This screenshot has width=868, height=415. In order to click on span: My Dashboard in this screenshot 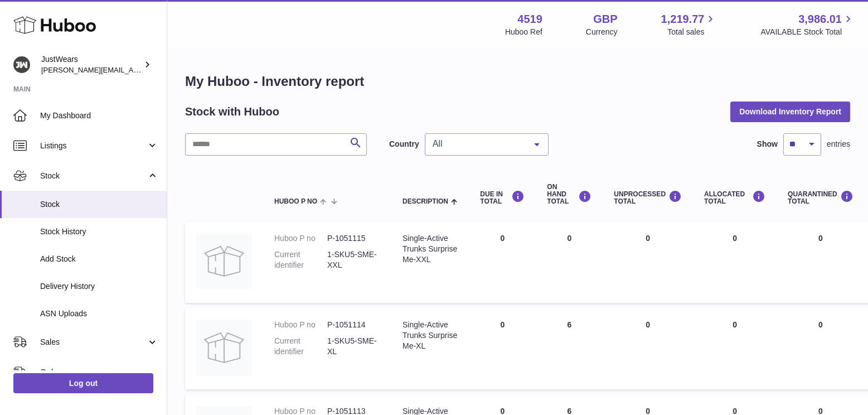, I will do `click(100, 115)`.